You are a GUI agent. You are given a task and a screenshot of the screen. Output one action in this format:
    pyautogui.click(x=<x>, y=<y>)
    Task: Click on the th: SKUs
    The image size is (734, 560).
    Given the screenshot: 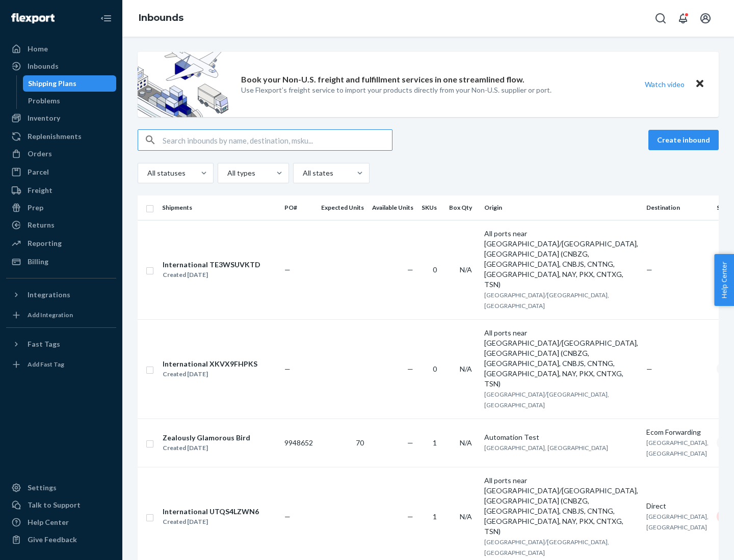 What is the action you would take?
    pyautogui.click(x=431, y=208)
    